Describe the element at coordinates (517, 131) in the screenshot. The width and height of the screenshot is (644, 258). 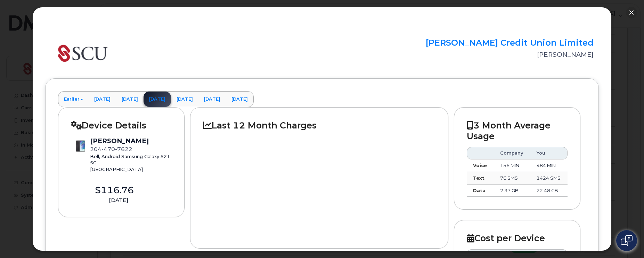
I see `h2: 3 Month Average Usage` at that location.